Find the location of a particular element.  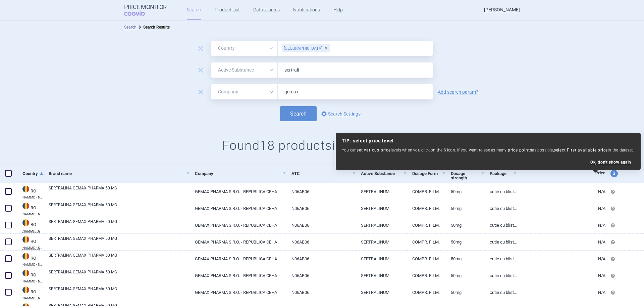

button: Ok, don't show again is located at coordinates (611, 163).